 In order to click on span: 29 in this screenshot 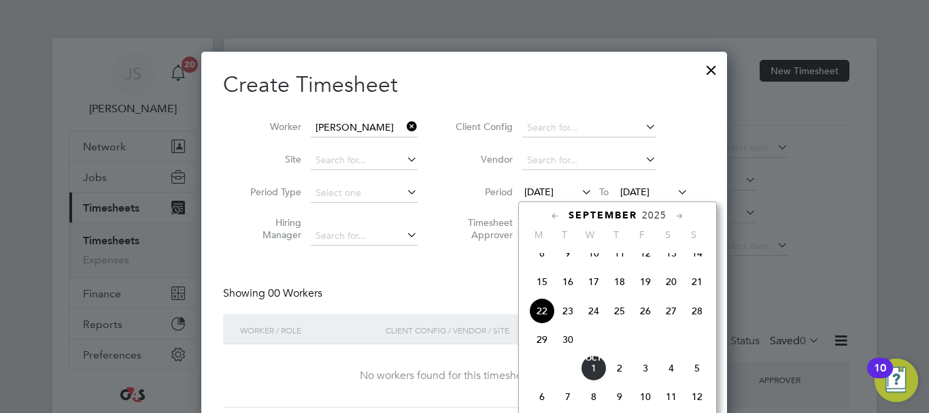, I will do `click(542, 339)`.